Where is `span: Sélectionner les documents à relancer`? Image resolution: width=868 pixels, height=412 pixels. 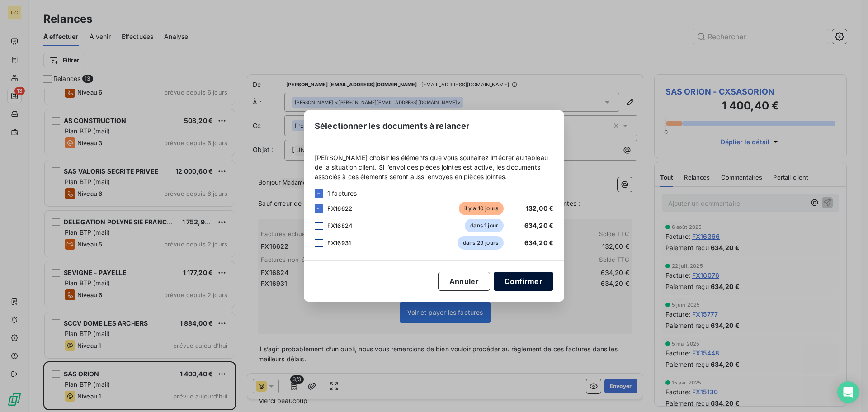
span: Sélectionner les documents à relancer is located at coordinates (392, 126).